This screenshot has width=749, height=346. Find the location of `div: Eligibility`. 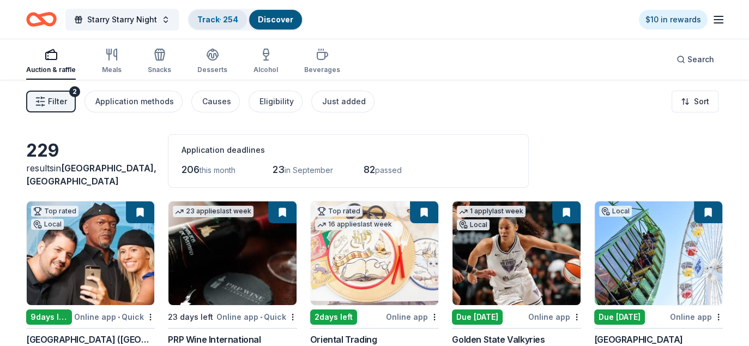

div: Eligibility is located at coordinates (276, 101).